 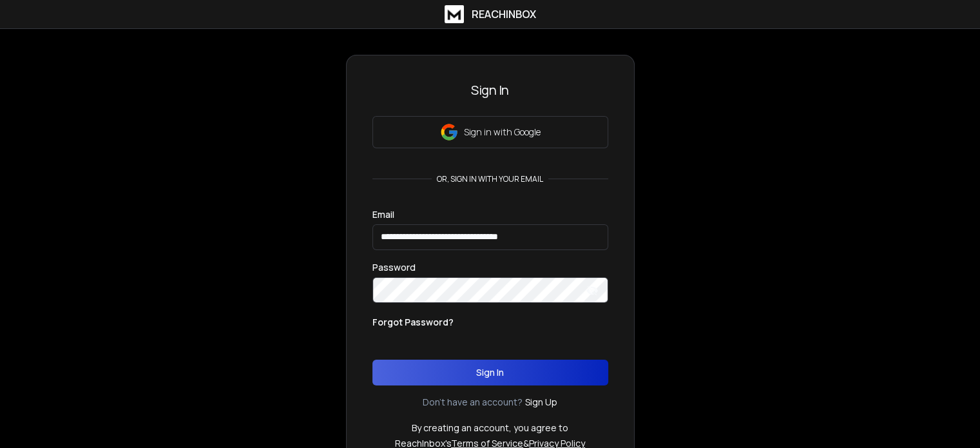 What do you see at coordinates (472, 402) in the screenshot?
I see `p: Don't have an account?` at bounding box center [472, 402].